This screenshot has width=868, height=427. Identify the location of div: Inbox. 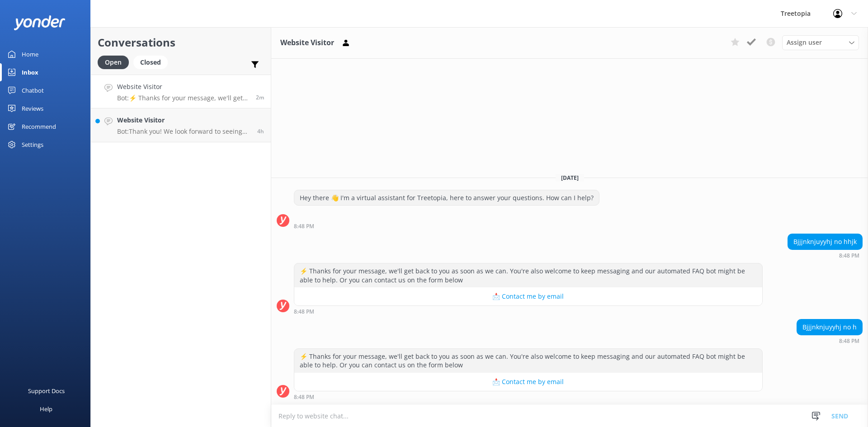
(30, 72).